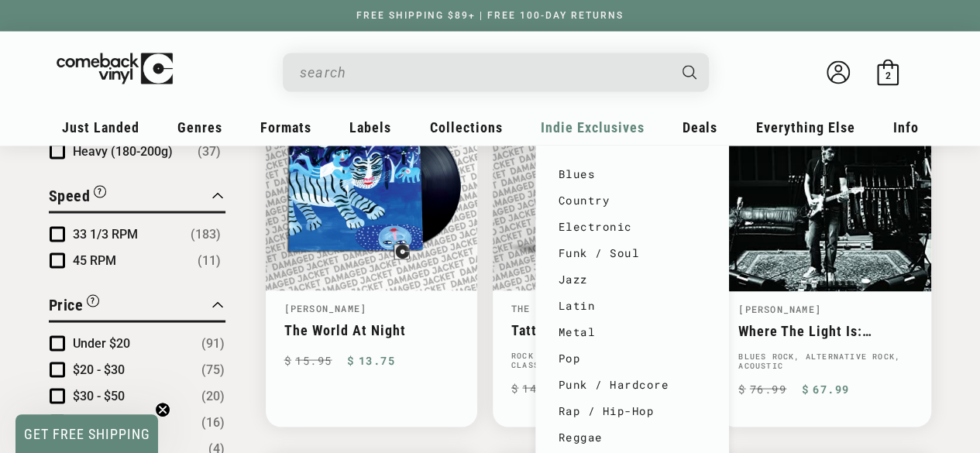 The image size is (980, 453). What do you see at coordinates (209, 261) in the screenshot?
I see `span: Number of products: (11)` at bounding box center [209, 261].